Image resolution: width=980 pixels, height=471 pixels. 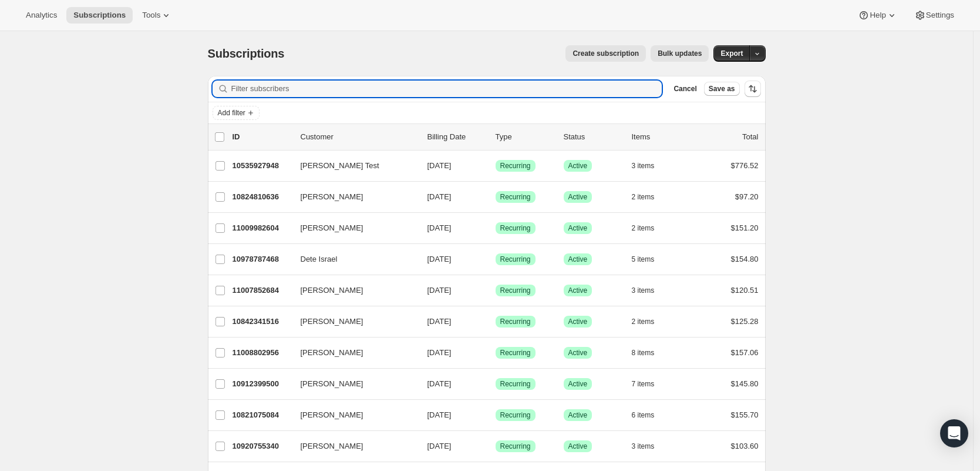 I want to click on p: 10912399500, so click(x=262, y=384).